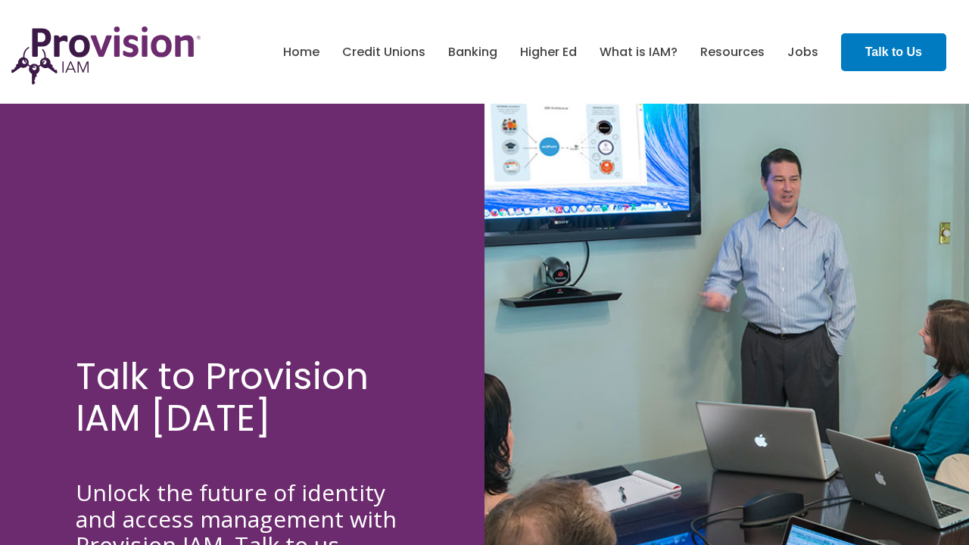 This screenshot has height=545, width=969. Describe the element at coordinates (472, 52) in the screenshot. I see `a: Banking` at that location.